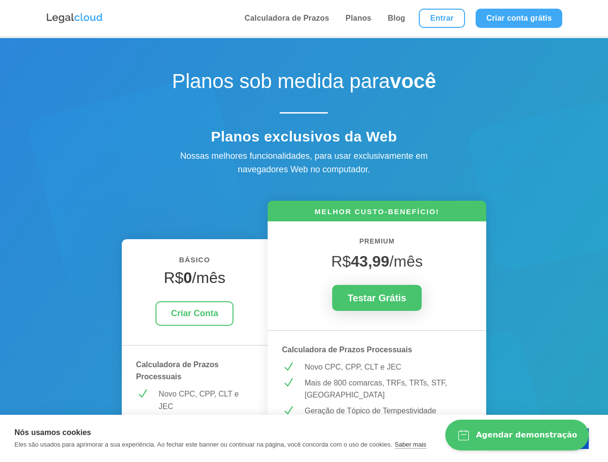 Image resolution: width=608 pixels, height=462 pixels. Describe the element at coordinates (203, 444) in the screenshot. I see `p: Eles são usados para aprimorar a sua experiência. Ao fechar este banner ou continuar na página, v...` at that location.